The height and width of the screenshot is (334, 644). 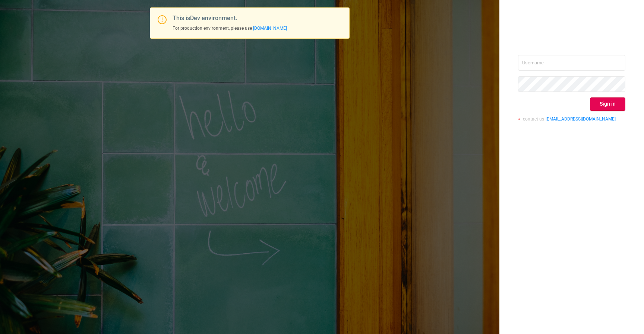 What do you see at coordinates (230, 28) in the screenshot?
I see `span: For production environment, please use` at bounding box center [230, 28].